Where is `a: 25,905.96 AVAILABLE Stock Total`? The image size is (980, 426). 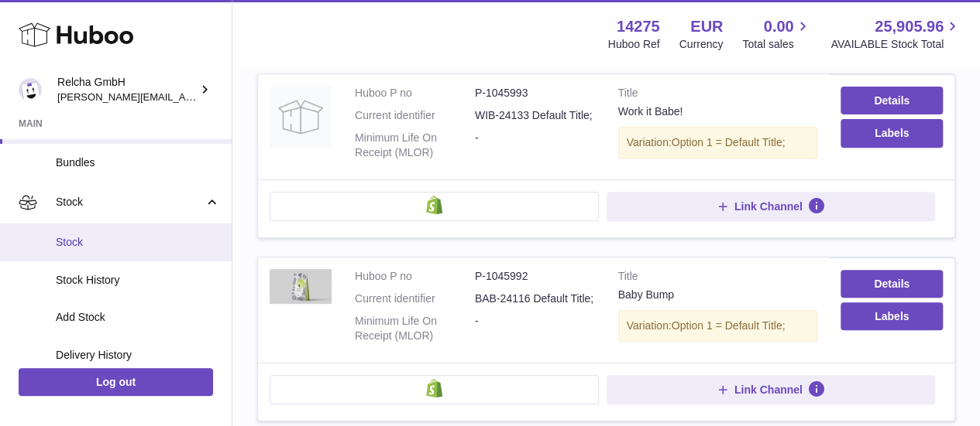
a: 25,905.96 AVAILABLE Stock Total is located at coordinates (895, 34).